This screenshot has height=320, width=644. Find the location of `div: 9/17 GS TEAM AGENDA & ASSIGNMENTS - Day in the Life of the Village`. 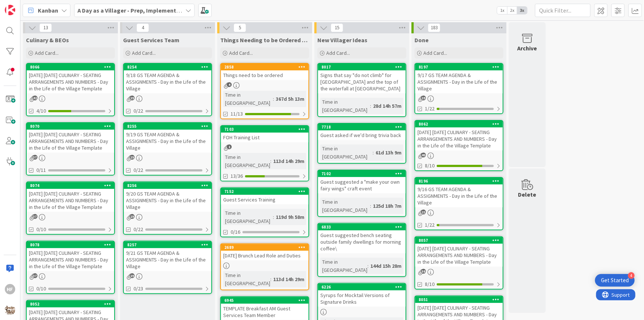

div: 9/17 GS TEAM AGENDA & ASSIGNMENTS - Day in the Life of the Village is located at coordinates (459, 82).